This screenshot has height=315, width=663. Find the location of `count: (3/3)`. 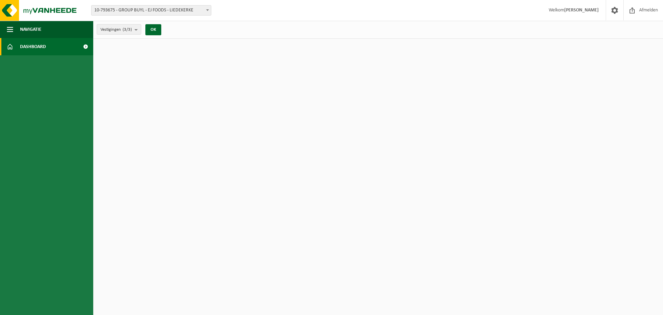

count: (3/3) is located at coordinates (127, 29).